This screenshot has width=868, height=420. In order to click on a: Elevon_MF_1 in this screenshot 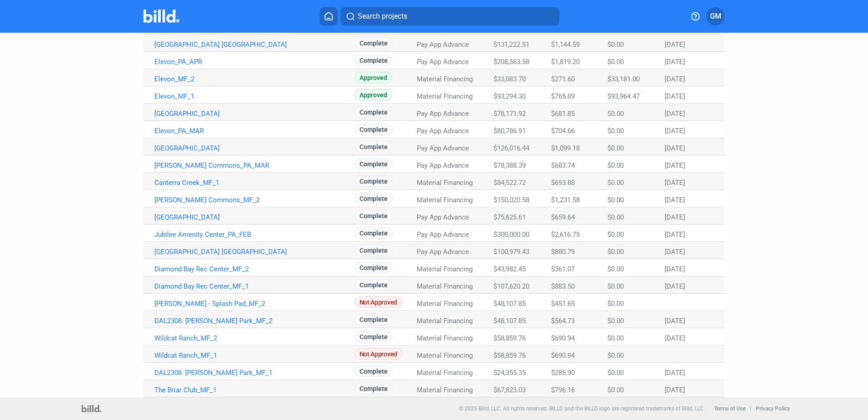, I will do `click(254, 96)`.